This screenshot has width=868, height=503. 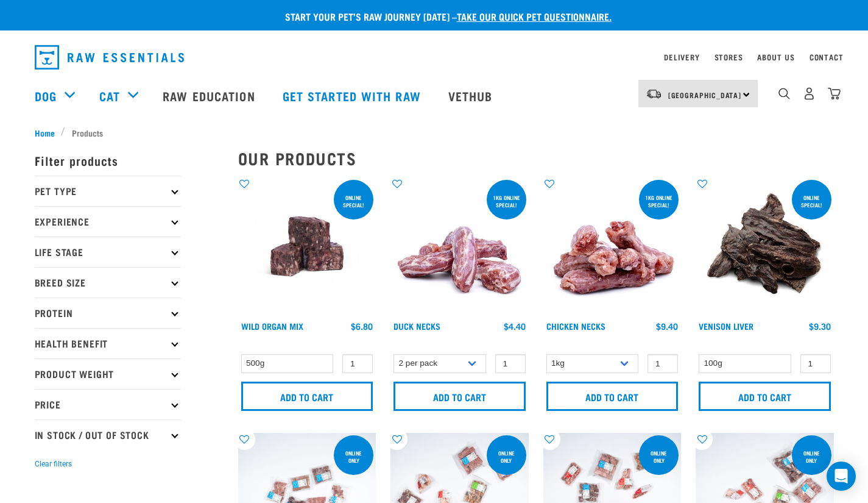 What do you see at coordinates (775, 57) in the screenshot?
I see `a: About Us` at bounding box center [775, 57].